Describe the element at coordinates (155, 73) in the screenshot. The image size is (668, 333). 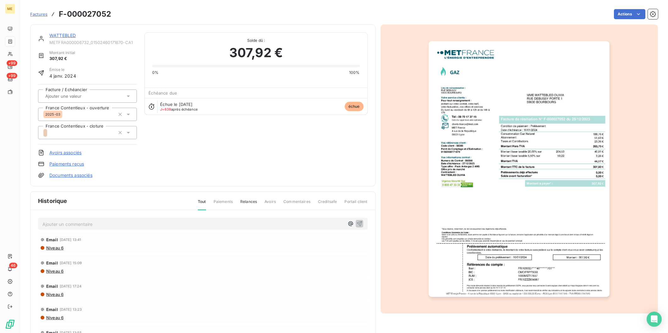
I see `span: 0%` at that location.